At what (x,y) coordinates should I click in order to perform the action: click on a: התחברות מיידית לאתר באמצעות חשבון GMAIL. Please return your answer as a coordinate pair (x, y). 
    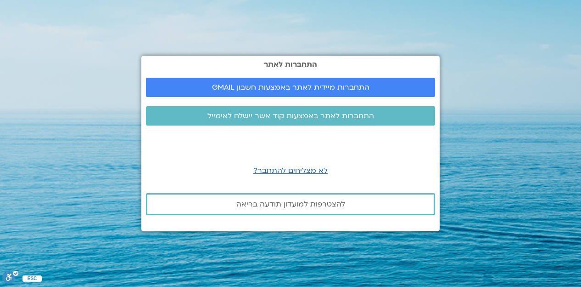
    Looking at the image, I should click on (291, 87).